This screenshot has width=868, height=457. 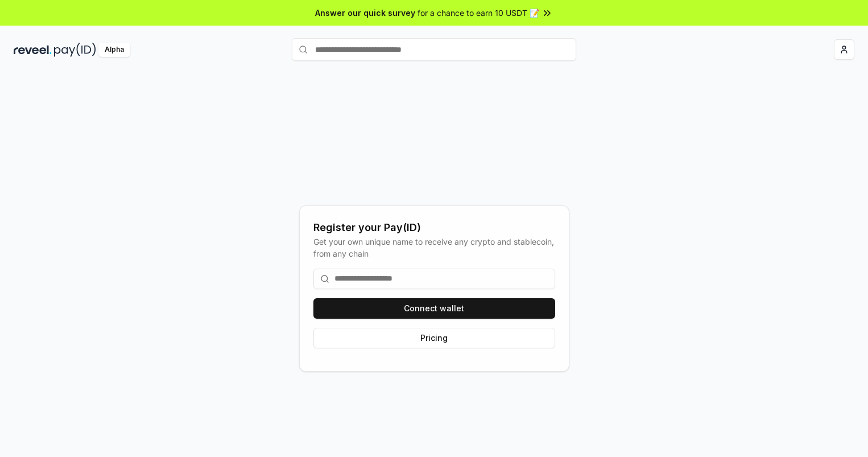 I want to click on img: reveel_dark, so click(x=32, y=49).